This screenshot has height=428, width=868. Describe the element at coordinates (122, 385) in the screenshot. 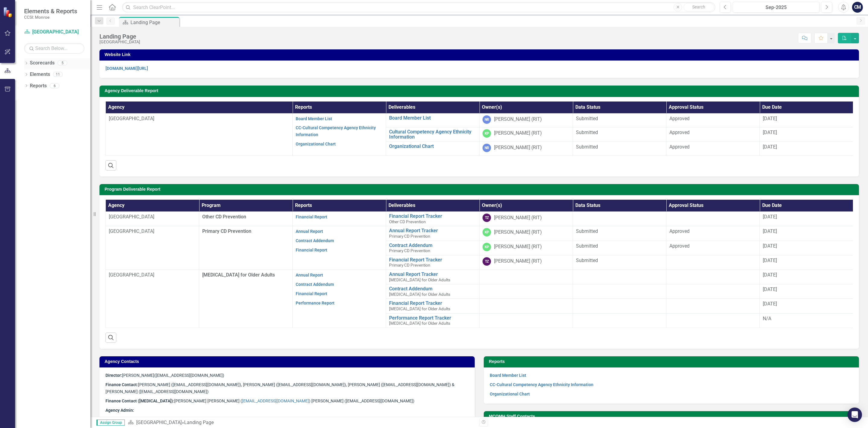

I see `strong: Finance Contact:` at that location.